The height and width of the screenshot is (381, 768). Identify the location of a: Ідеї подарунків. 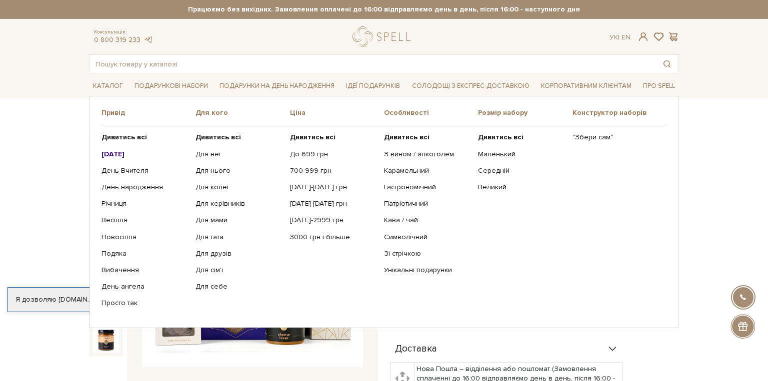
(373, 86).